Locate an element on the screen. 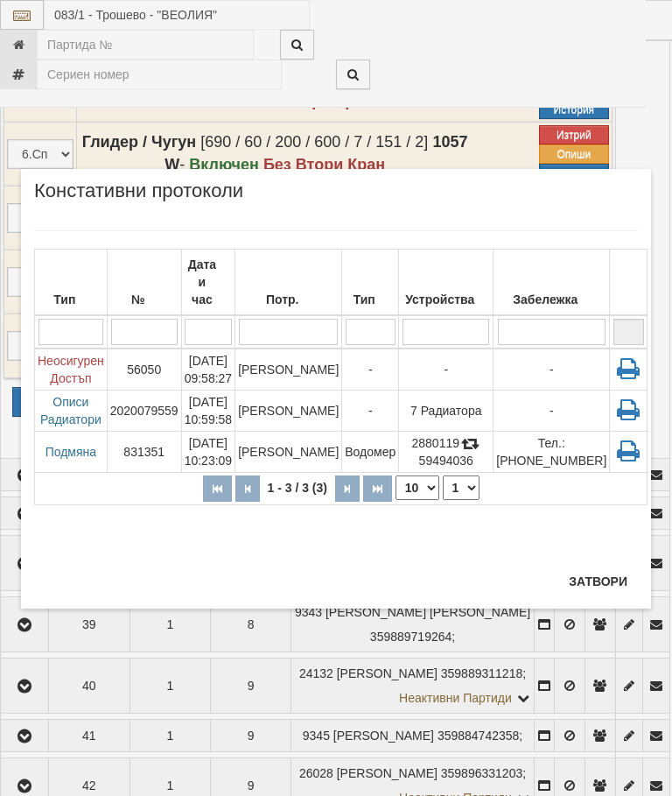 This screenshot has height=796, width=672. td: Описи Радиатори is located at coordinates (71, 410).